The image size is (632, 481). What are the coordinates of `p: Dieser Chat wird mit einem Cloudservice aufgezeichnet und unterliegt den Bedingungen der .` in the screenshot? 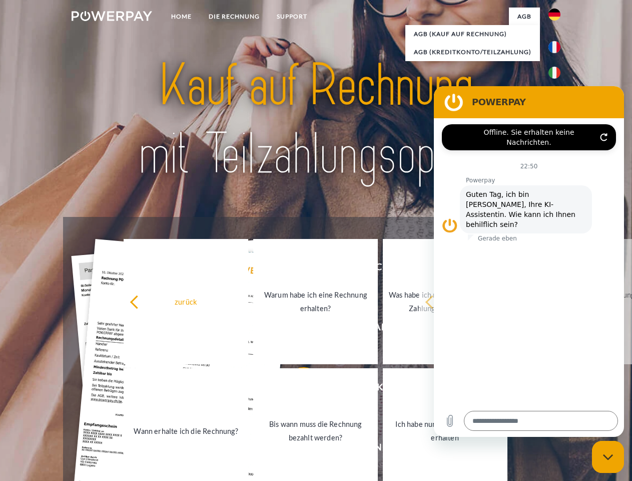 It's located at (95, 52).